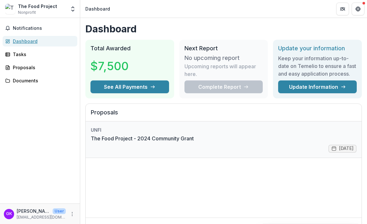  What do you see at coordinates (212, 58) in the screenshot?
I see `h3: No upcoming report` at bounding box center [212, 58].